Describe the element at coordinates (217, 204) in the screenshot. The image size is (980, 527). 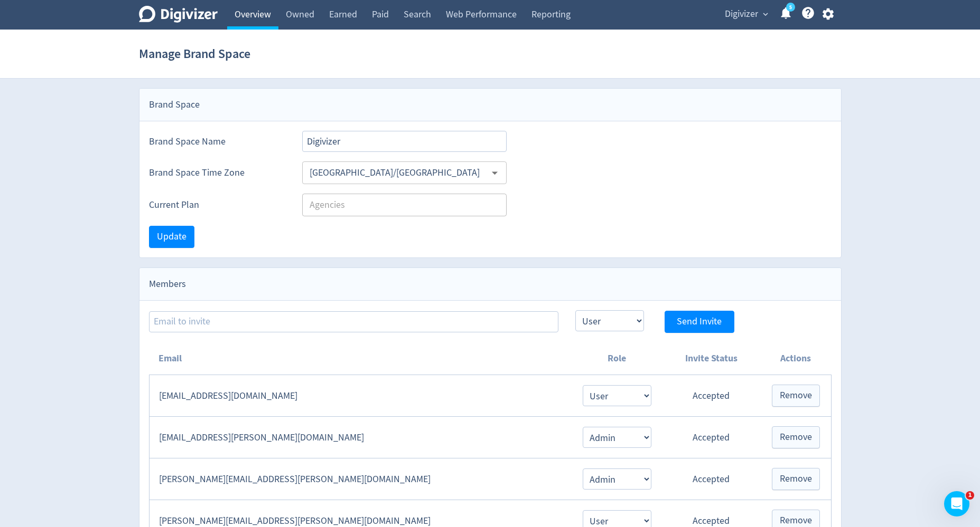
I see `label: Current Plan` at that location.